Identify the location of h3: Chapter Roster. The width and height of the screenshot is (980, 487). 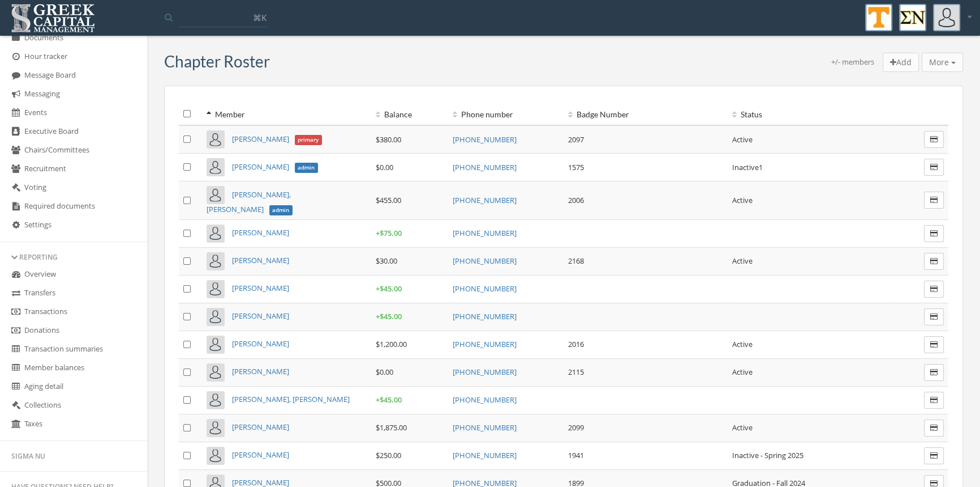
(217, 61).